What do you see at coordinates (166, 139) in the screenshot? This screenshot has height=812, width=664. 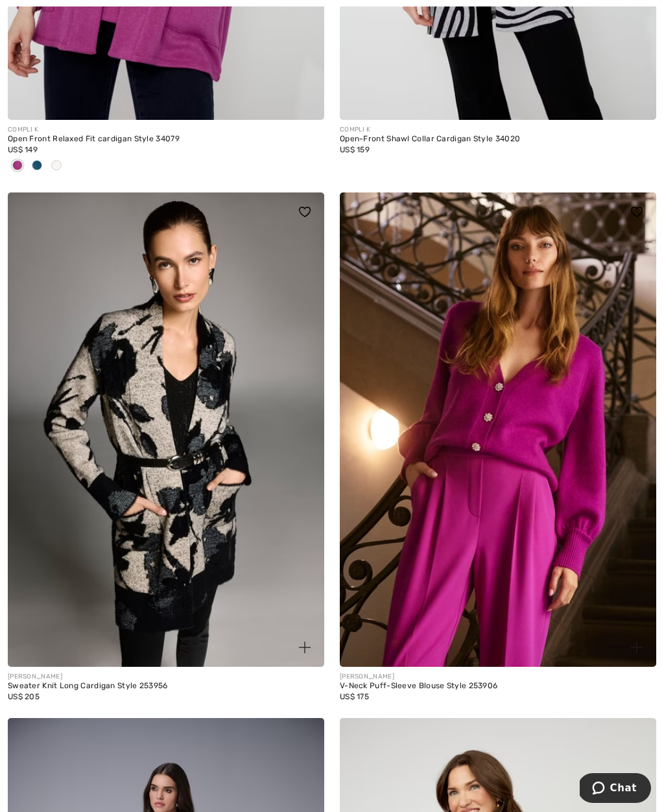 I see `div: Open Front Relaxed Fit cardigan Style 34079` at bounding box center [166, 139].